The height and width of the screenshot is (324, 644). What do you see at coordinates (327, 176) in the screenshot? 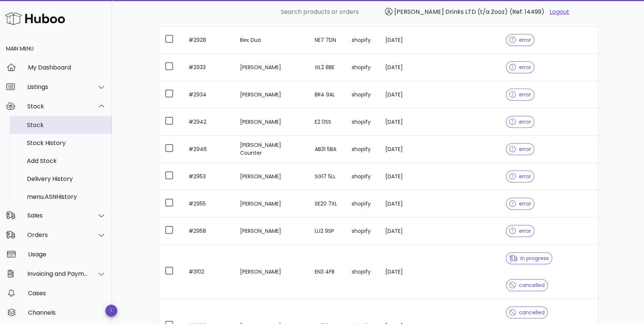
I see `td: SG17 5LL` at bounding box center [327, 176].